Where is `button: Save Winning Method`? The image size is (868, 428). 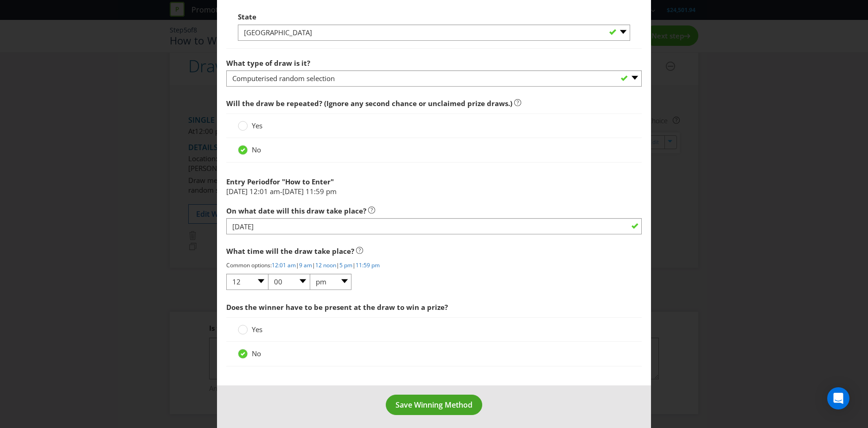 button: Save Winning Method is located at coordinates (434, 405).